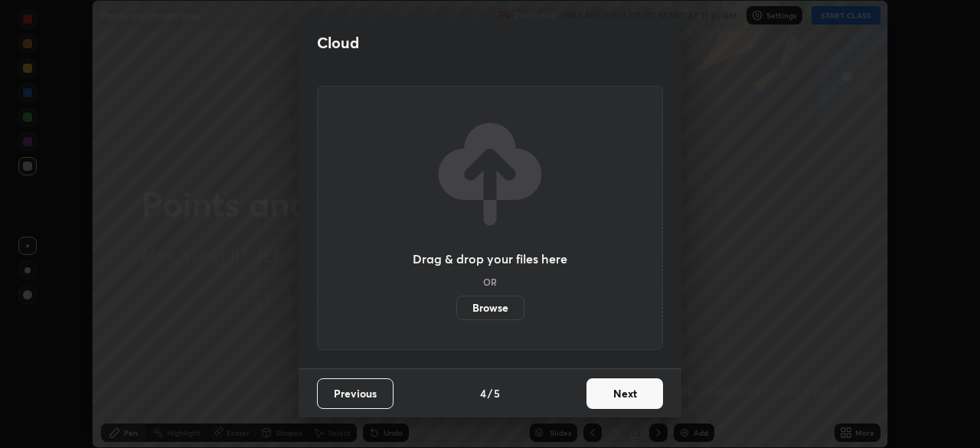 This screenshot has height=448, width=980. What do you see at coordinates (483, 393) in the screenshot?
I see `h4: 4` at bounding box center [483, 393].